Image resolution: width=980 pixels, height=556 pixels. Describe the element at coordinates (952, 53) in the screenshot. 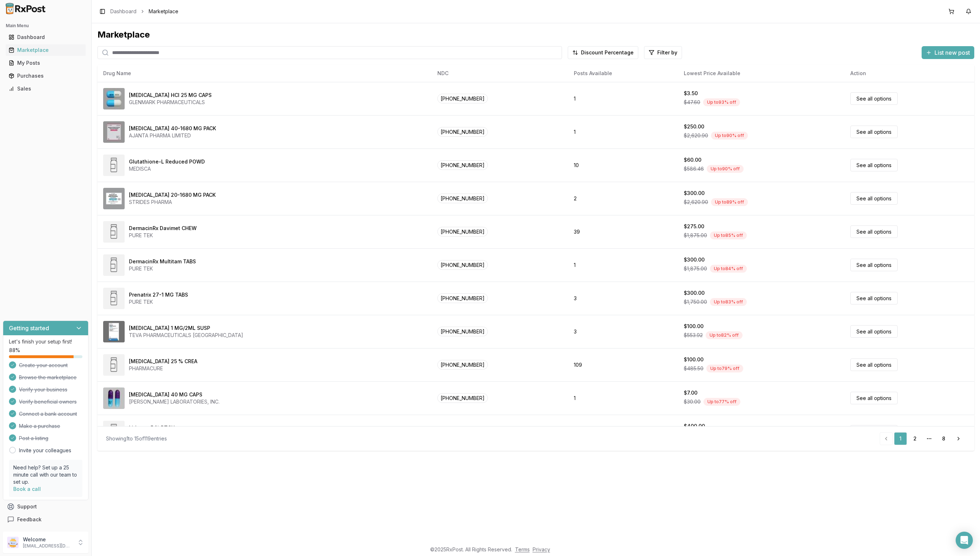

I see `span: List new post` at that location.